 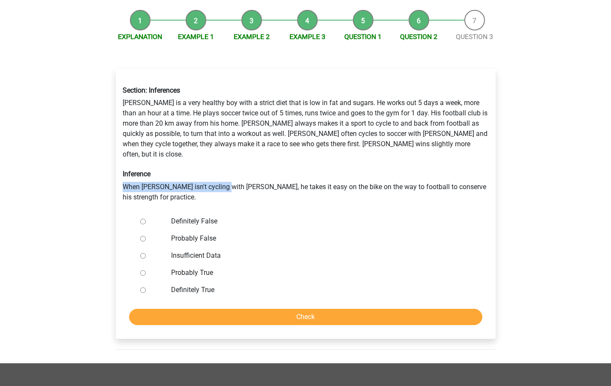 What do you see at coordinates (140, 36) in the screenshot?
I see `a: Explanation` at bounding box center [140, 36].